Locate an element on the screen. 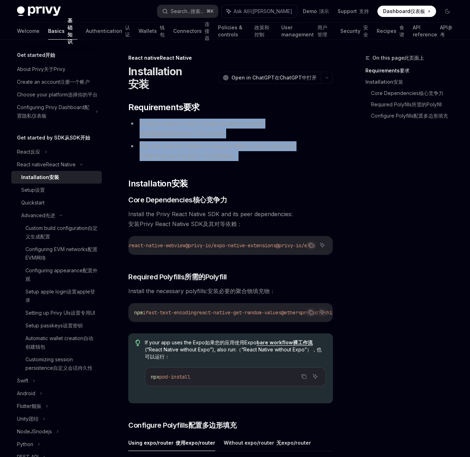 The width and height of the screenshot is (470, 457). font: Connectors is located at coordinates (187, 31).